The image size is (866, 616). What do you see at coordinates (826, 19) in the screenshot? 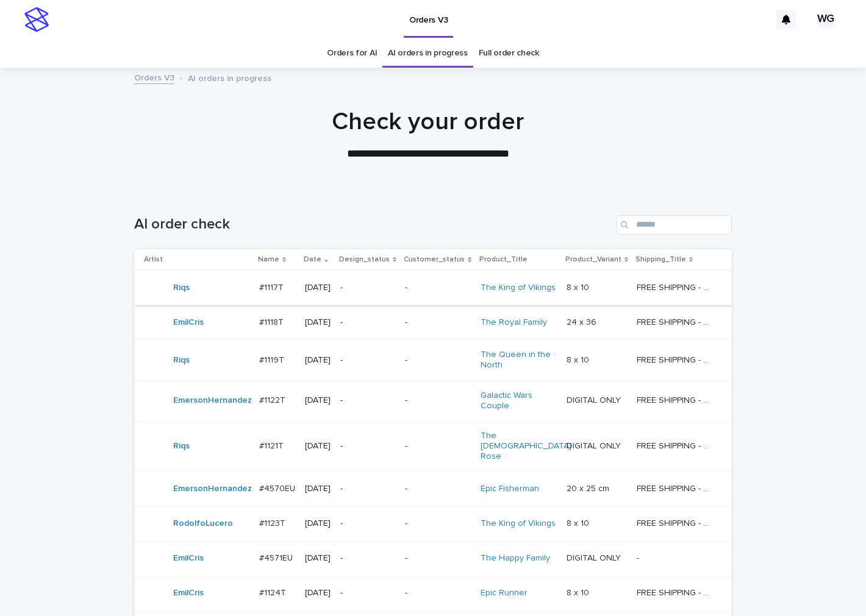
I see `div: WG` at bounding box center [826, 19].